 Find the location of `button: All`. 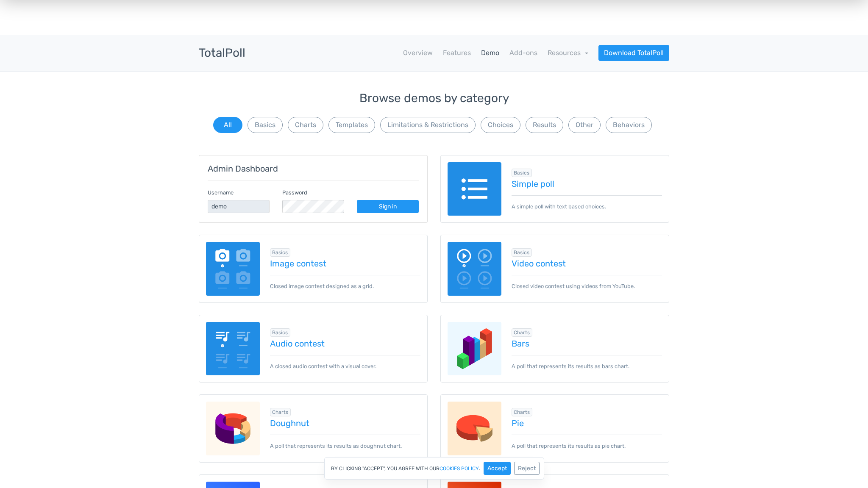

button: All is located at coordinates (228, 125).